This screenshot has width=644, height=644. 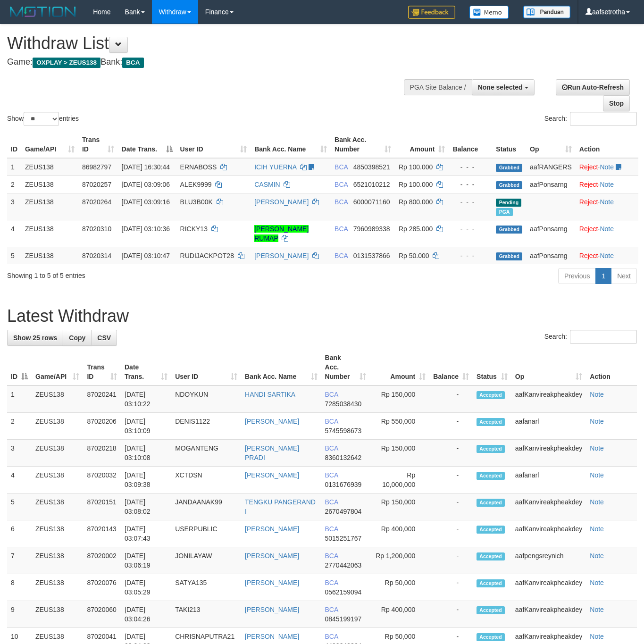 What do you see at coordinates (343, 404) in the screenshot?
I see `span: Copy 7285038430 to clipboard` at bounding box center [343, 404].